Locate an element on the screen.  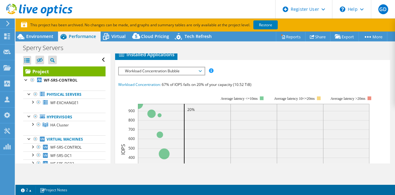
a: Restore is located at coordinates (266, 25).